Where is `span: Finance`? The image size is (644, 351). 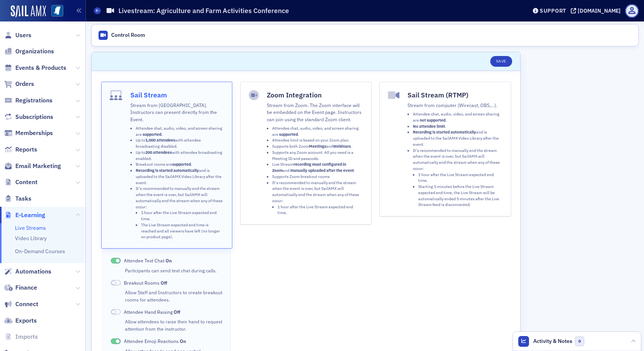
span: Finance is located at coordinates (26, 288).